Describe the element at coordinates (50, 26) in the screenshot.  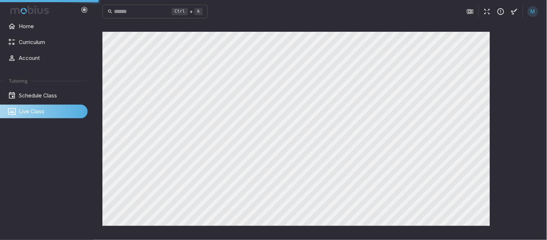
I see `span: Home` at that location.